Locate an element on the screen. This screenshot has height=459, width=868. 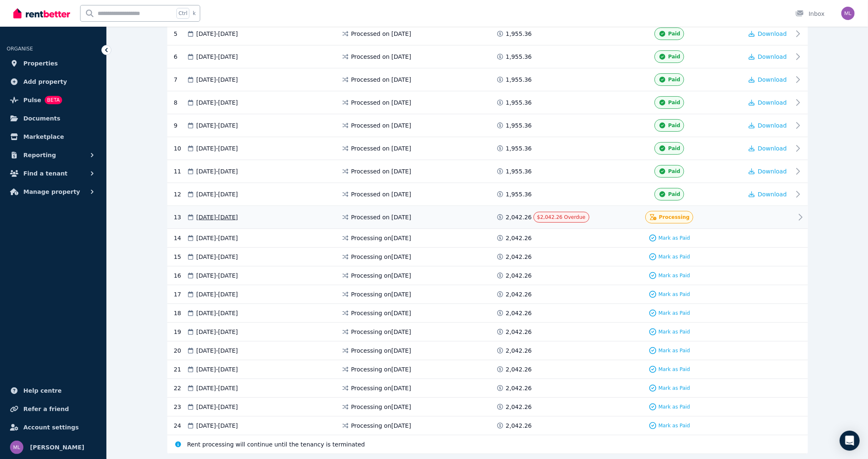
a: Marketplace is located at coordinates (53, 137).